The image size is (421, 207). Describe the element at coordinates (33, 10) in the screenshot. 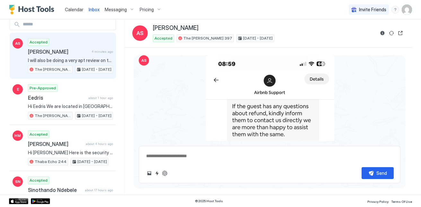

I see `div: Host Tools Logo` at that location.